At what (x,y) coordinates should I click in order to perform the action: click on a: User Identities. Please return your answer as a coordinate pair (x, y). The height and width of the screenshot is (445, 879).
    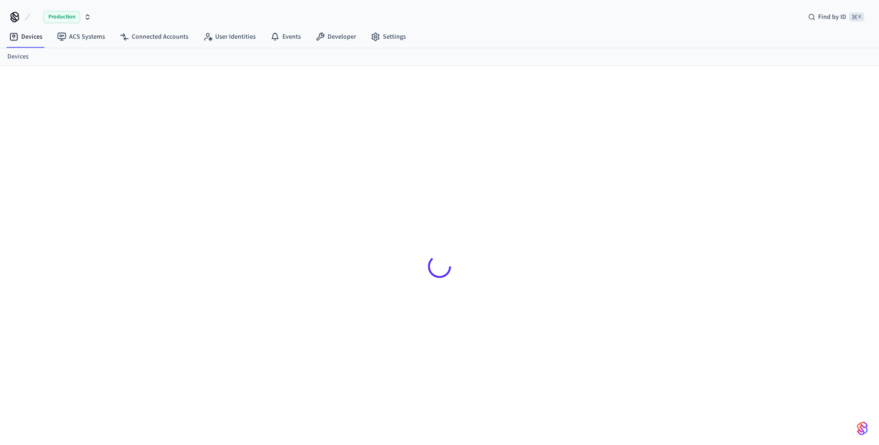
    Looking at the image, I should click on (229, 37).